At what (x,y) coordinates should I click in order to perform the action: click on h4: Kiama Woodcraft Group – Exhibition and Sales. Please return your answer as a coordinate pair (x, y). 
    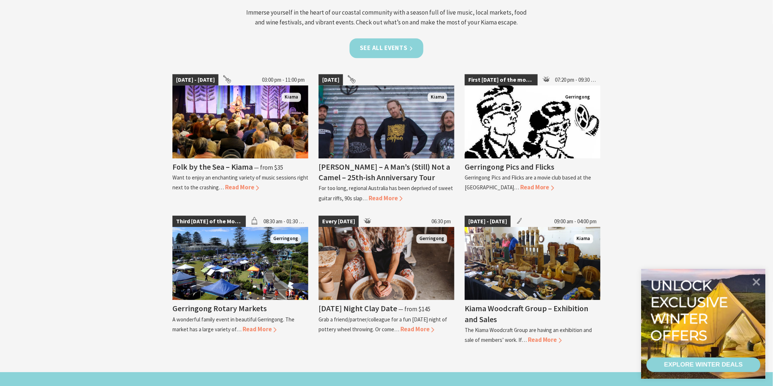
    Looking at the image, I should click on (526, 314).